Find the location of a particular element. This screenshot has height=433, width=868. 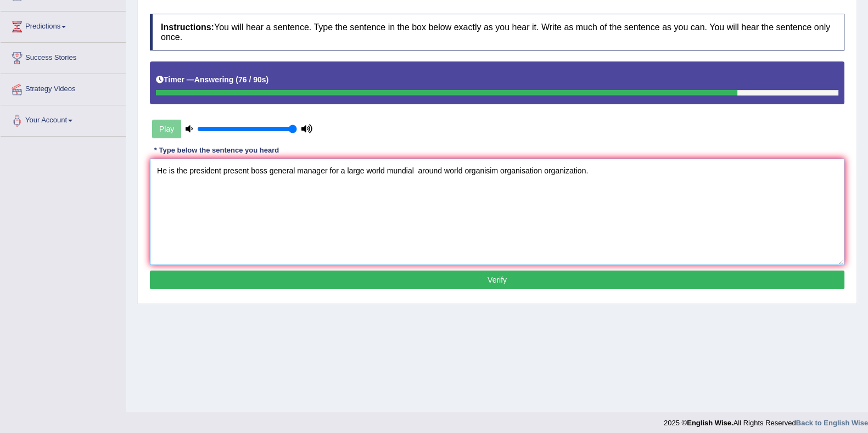

h4: You will hear a sentence. Type the sentence in the box below exactly as you hear it. Write as muc... is located at coordinates (497, 32).